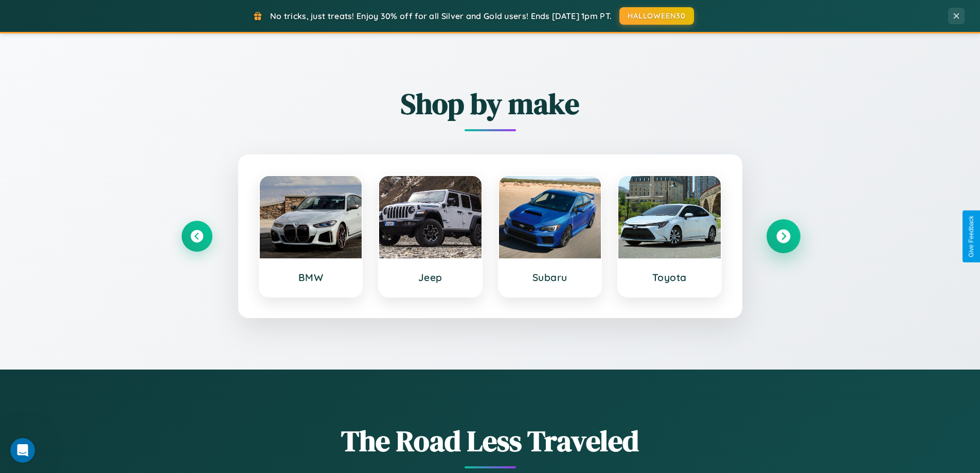 Image resolution: width=980 pixels, height=473 pixels. Describe the element at coordinates (490, 441) in the screenshot. I see `h1: The Road Less Traveled` at that location.